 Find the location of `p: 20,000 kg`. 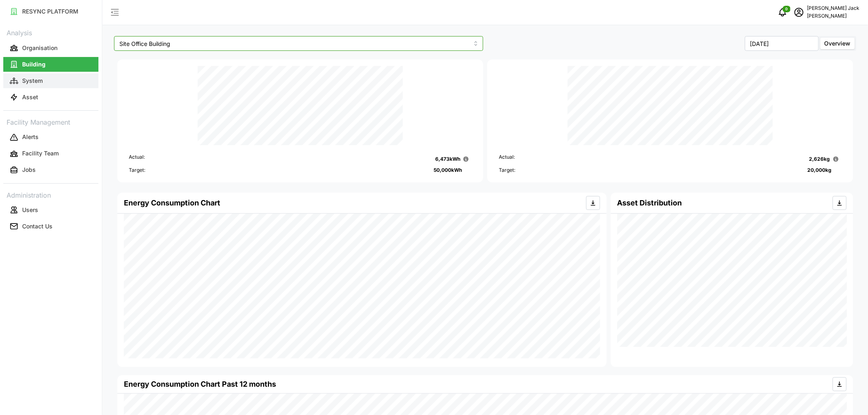

p: 20,000 kg is located at coordinates (820, 170).